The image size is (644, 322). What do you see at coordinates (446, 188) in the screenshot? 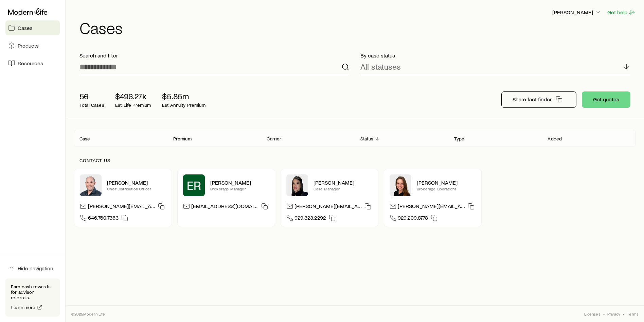
I see `p: Brokerage Operations` at bounding box center [446, 188].